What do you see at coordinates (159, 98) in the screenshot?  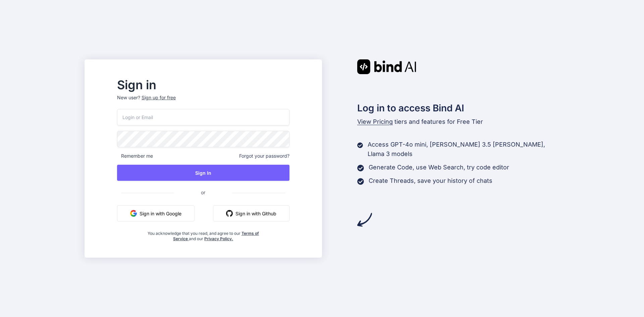 I see `div: Sign up for free` at bounding box center [159, 98].